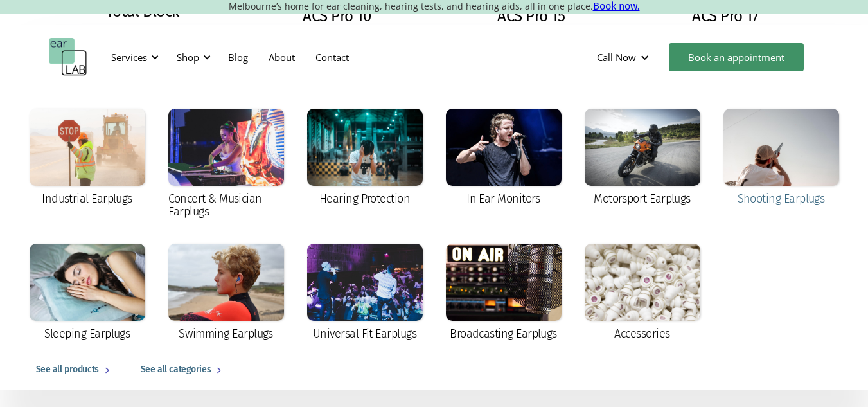 Image resolution: width=868 pixels, height=407 pixels. I want to click on a: Industrial Earplugs, so click(87, 158).